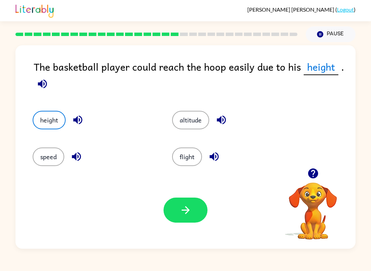  Describe the element at coordinates (48, 157) in the screenshot. I see `button: speed` at that location.